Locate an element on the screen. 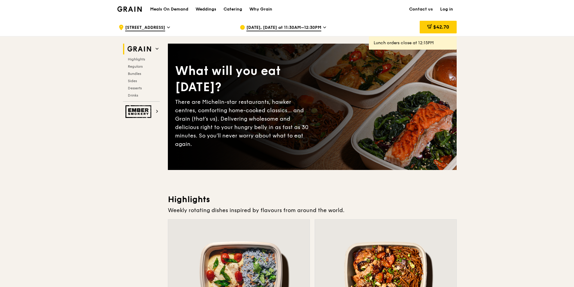  h3: Highlights is located at coordinates (312, 200).